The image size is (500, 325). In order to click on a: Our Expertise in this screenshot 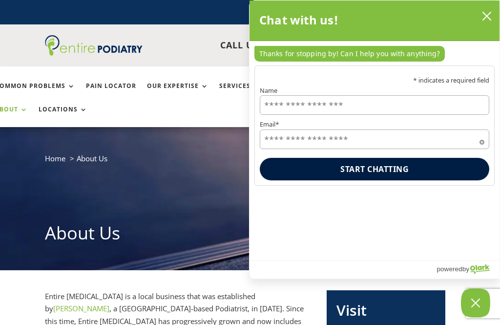, I will do `click(178, 93)`.